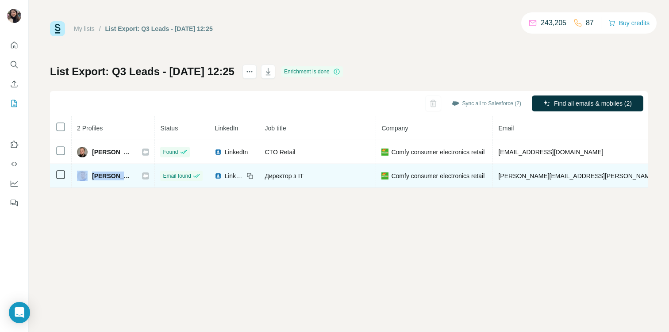  I want to click on button: Dashboard, so click(14, 183).